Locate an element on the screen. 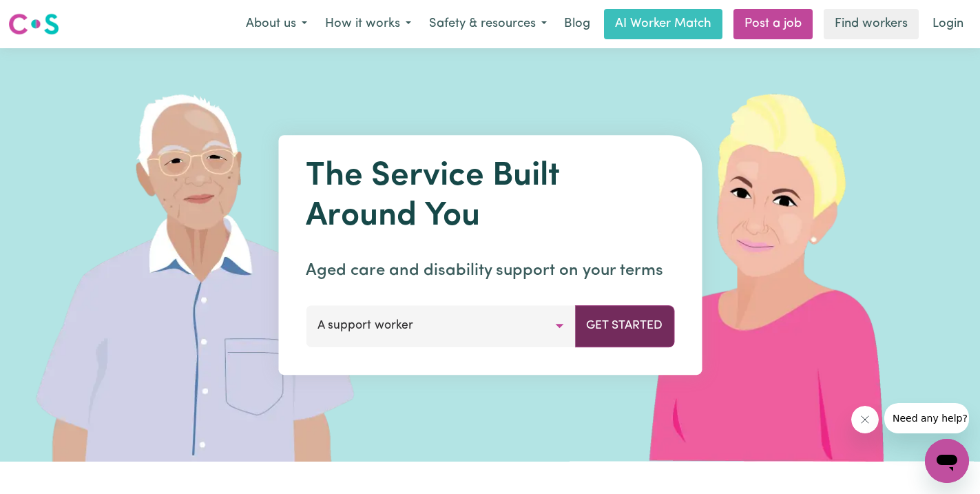 The height and width of the screenshot is (494, 980). a: AI Worker Match is located at coordinates (663, 24).